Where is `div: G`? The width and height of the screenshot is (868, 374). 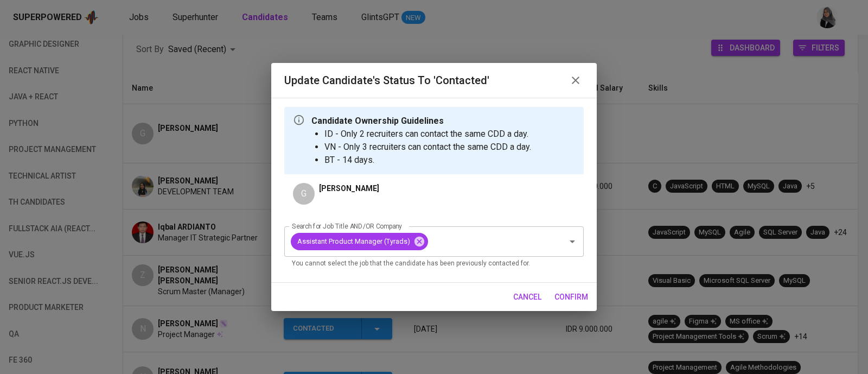
div: G is located at coordinates (304, 194).